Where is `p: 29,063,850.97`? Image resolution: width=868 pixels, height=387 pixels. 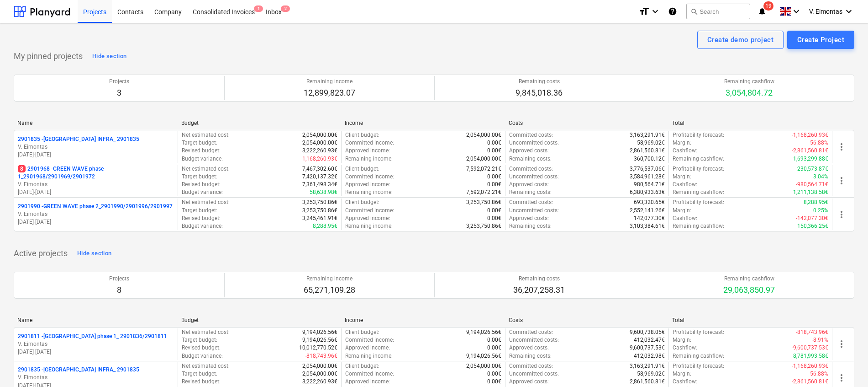
p: 29,063,850.97 is located at coordinates (749, 290).